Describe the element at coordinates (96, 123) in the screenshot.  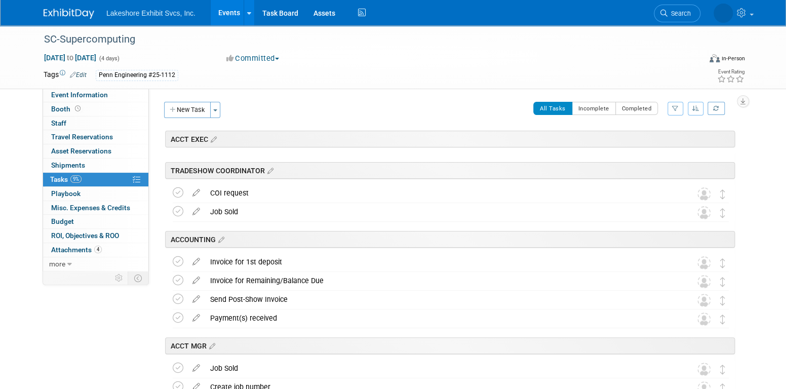
I see `a: Staff` at that location.